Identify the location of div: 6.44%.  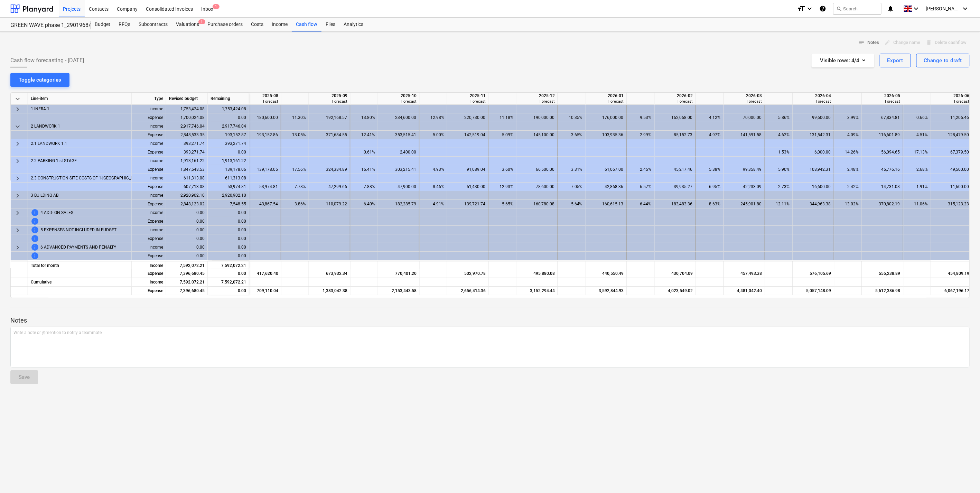
(641, 204).